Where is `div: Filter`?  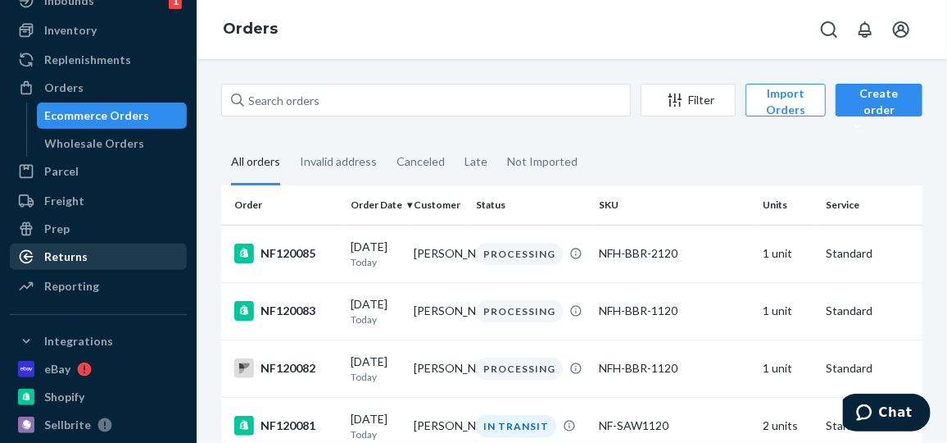 div: Filter is located at coordinates (688, 100).